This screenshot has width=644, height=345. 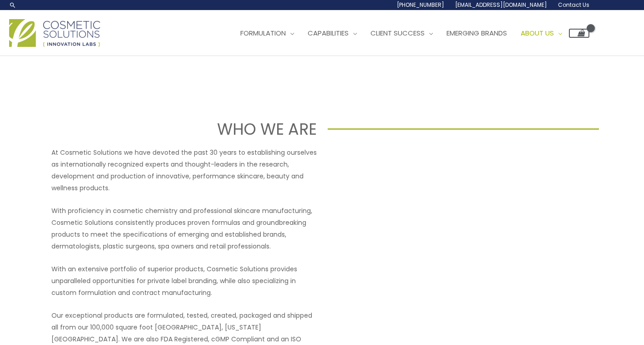 What do you see at coordinates (573, 5) in the screenshot?
I see `span: Contact Us` at bounding box center [573, 5].